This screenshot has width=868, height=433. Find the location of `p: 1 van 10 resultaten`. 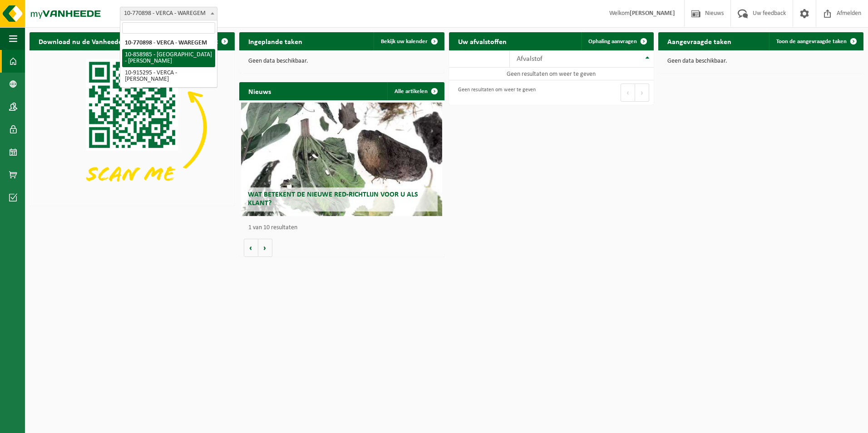

p: 1 van 10 resultaten is located at coordinates (344, 228).